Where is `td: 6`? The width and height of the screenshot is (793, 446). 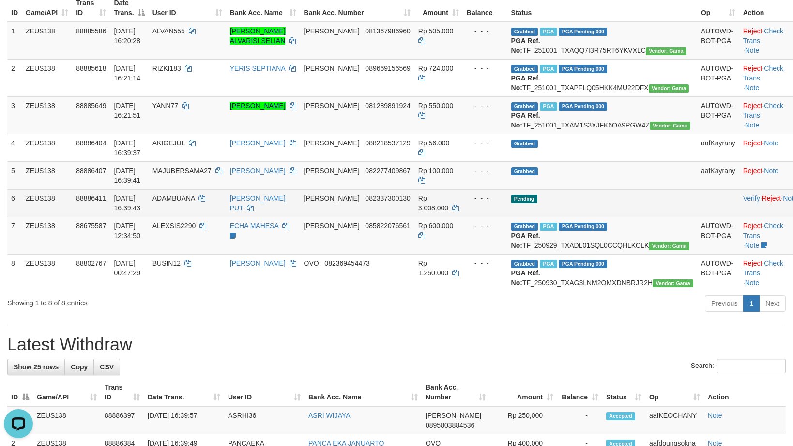
td: 6 is located at coordinates (15, 202).